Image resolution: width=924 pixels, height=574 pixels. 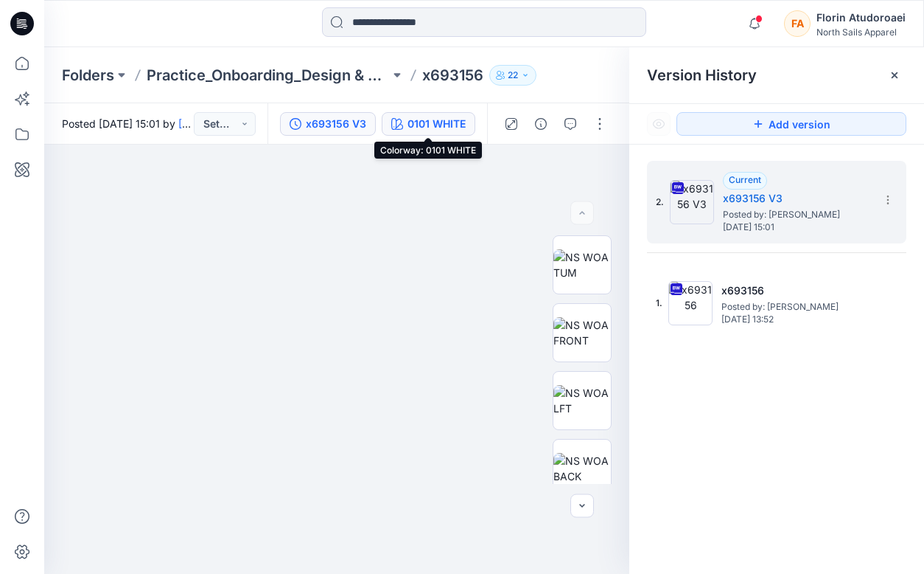 What do you see at coordinates (797, 199) in the screenshot?
I see `h5: x693156 V3` at bounding box center [797, 199].